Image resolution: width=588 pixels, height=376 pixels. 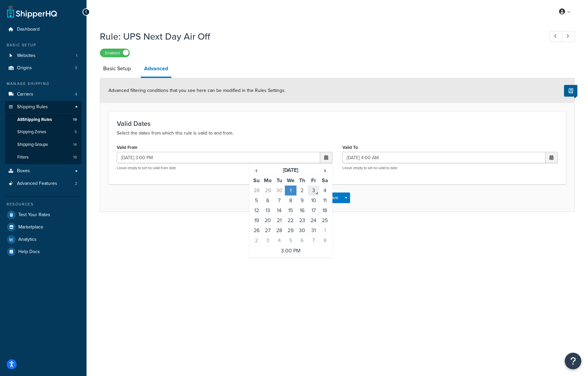 I want to click on div: Basic Setup, so click(x=44, y=45).